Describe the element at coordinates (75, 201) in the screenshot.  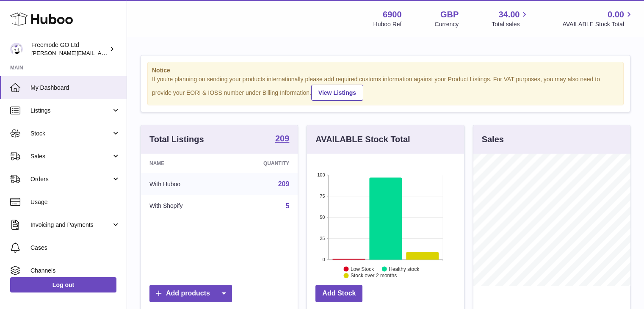
I see `span: Usage` at that location.